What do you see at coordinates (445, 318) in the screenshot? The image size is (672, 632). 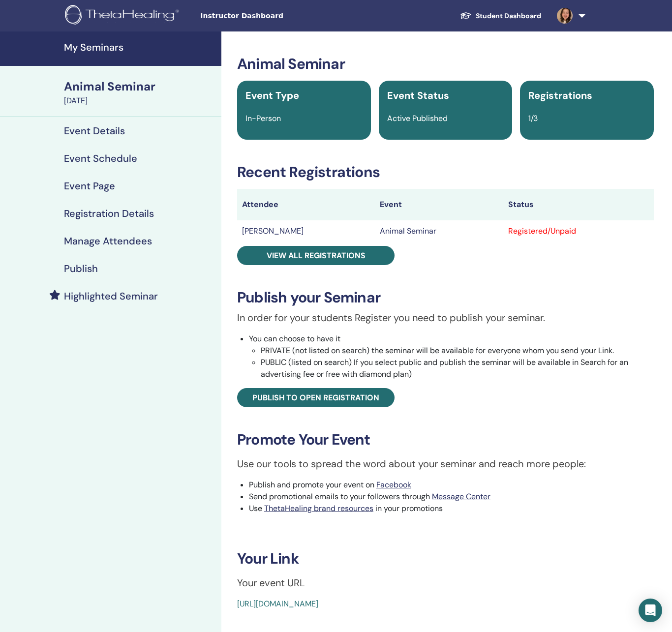 I see `p: In order for your students Register you need to publish your seminar.` at bounding box center [445, 318].